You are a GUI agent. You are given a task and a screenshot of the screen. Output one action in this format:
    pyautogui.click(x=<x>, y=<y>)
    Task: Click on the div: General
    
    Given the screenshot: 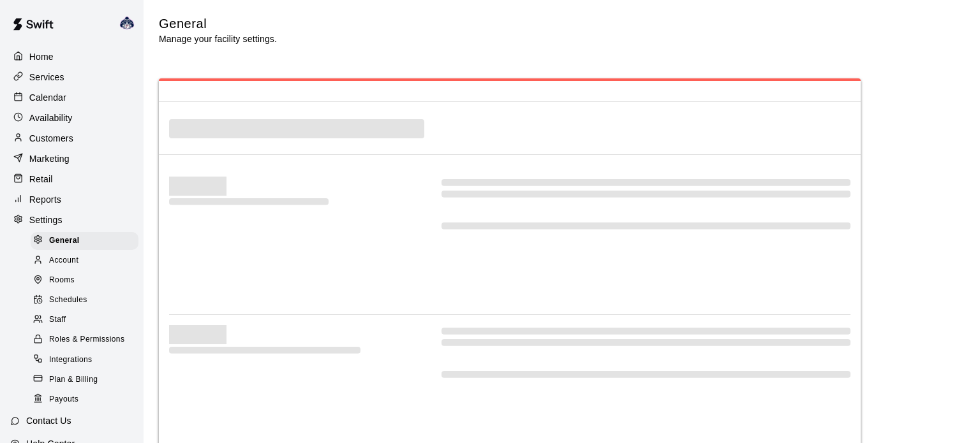 What is the action you would take?
    pyautogui.click(x=84, y=241)
    